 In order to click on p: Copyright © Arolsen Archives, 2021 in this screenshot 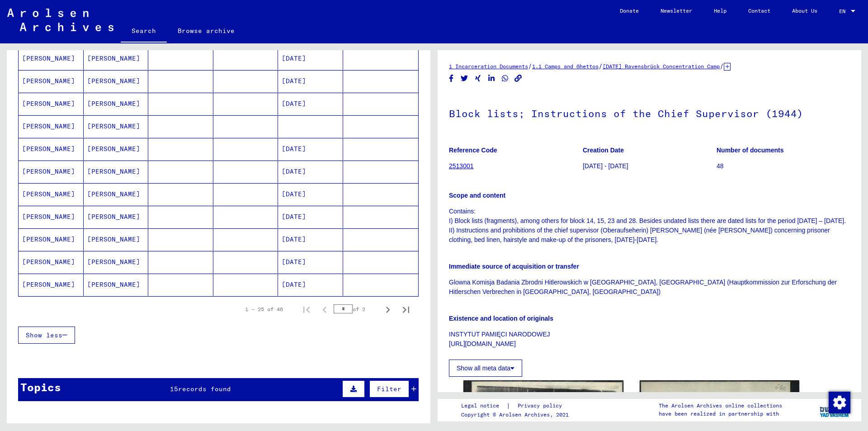, I will do `click(517, 414)`.